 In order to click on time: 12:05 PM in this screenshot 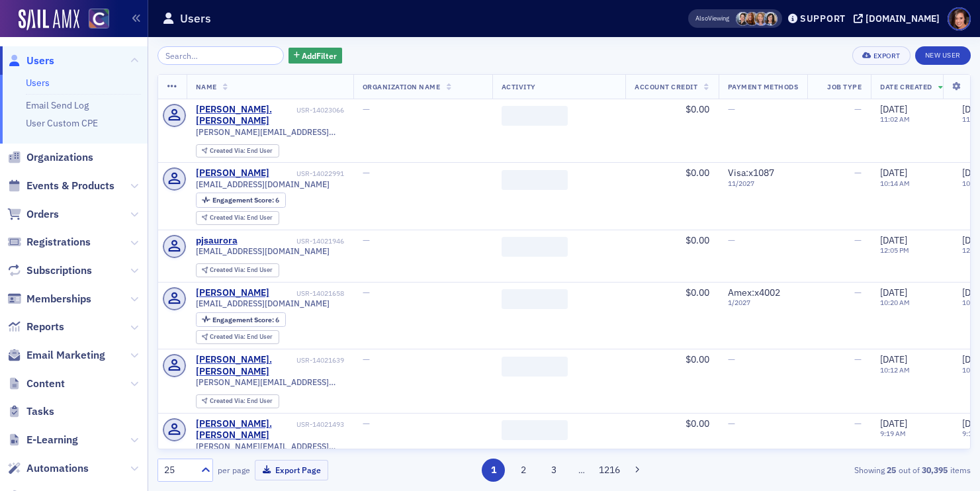, I will do `click(895, 250)`.